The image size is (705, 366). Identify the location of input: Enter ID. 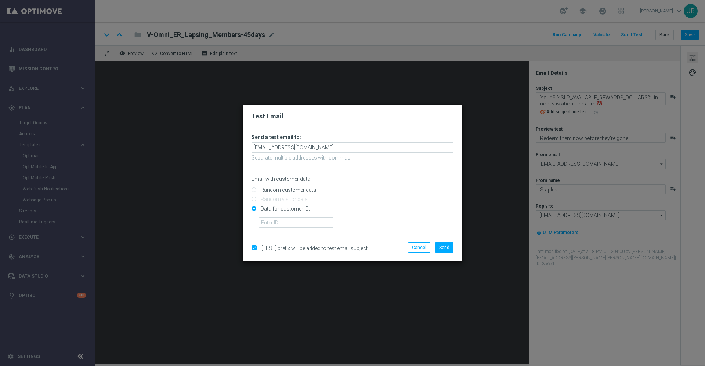
(296, 223).